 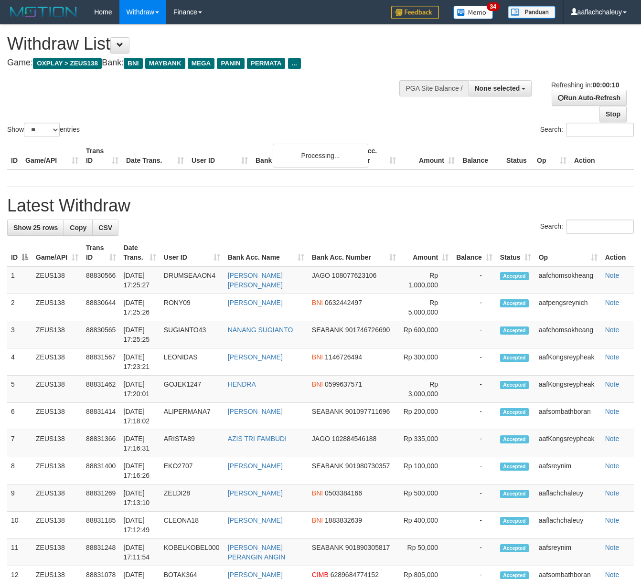 I want to click on td: 88830566, so click(x=101, y=280).